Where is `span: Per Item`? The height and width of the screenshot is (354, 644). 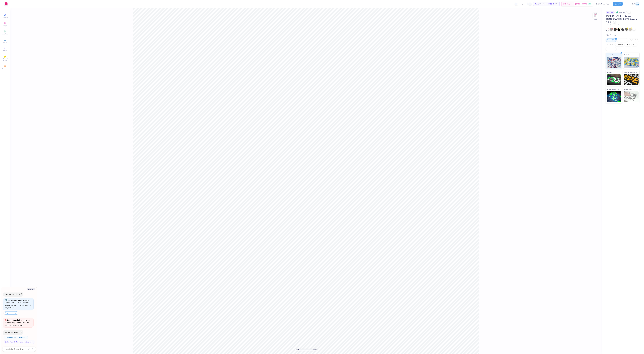
span: Per Item is located at coordinates (543, 4).